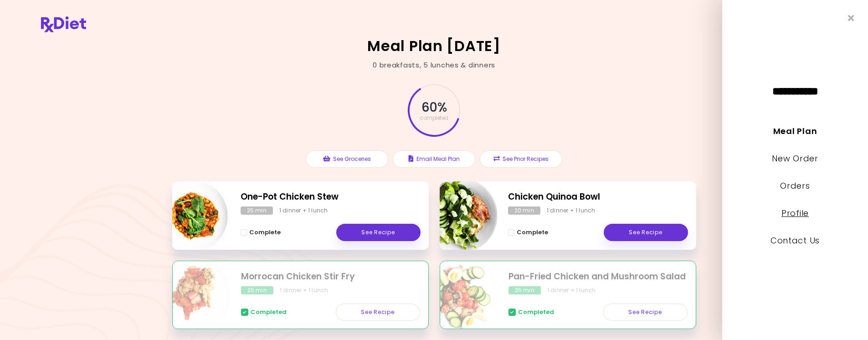 Image resolution: width=868 pixels, height=340 pixels. What do you see at coordinates (63, 24) in the screenshot?
I see `img: RxDiet` at bounding box center [63, 24].